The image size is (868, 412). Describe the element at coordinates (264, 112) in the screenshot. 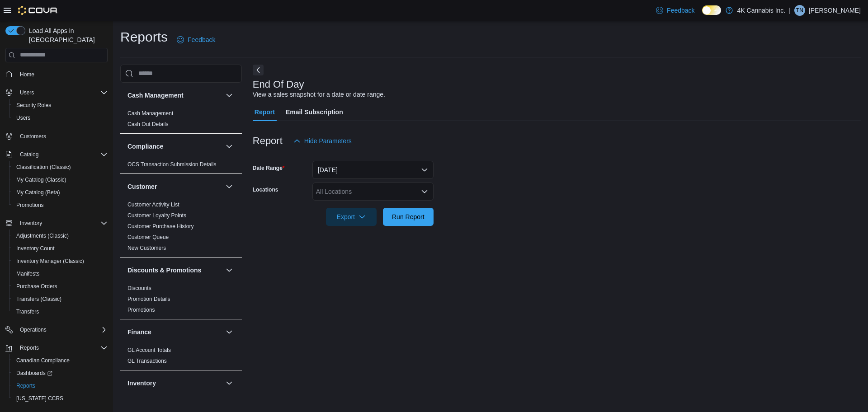

I see `span: Report` at that location.